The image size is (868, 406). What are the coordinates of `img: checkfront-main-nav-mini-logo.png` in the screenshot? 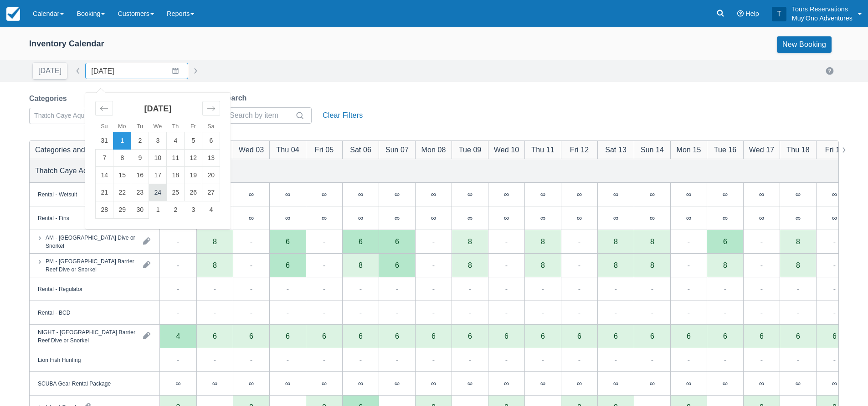 It's located at (14, 15).